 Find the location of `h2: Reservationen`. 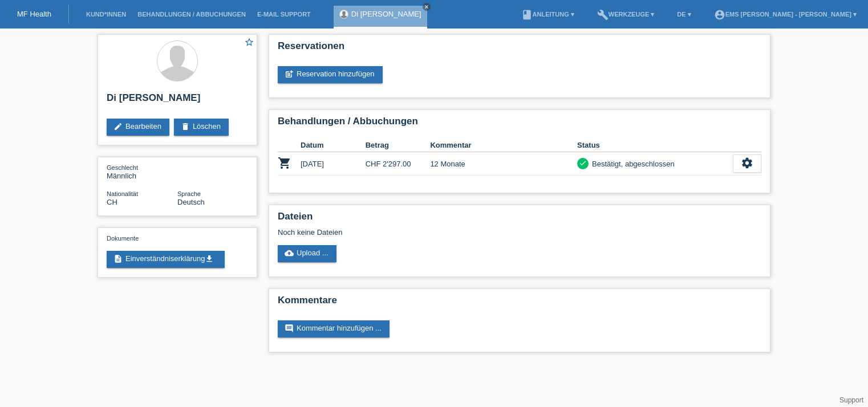

h2: Reservationen is located at coordinates (520, 49).